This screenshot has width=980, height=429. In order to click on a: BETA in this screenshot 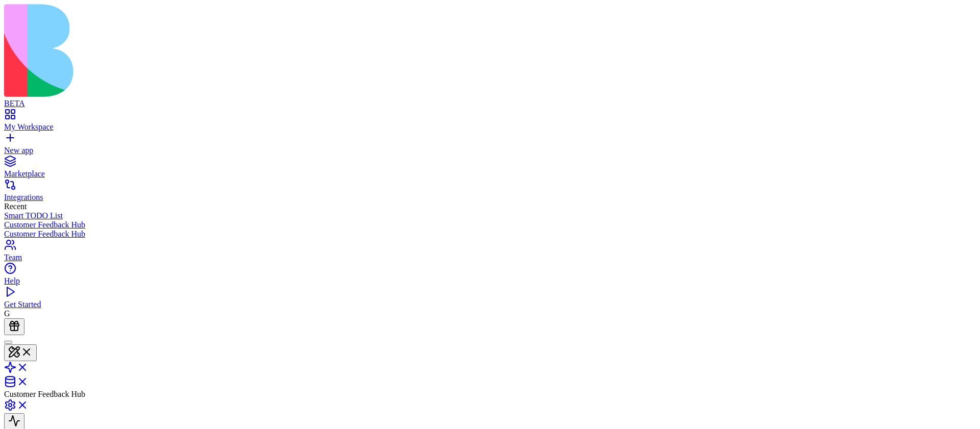, I will do `click(490, 99)`.